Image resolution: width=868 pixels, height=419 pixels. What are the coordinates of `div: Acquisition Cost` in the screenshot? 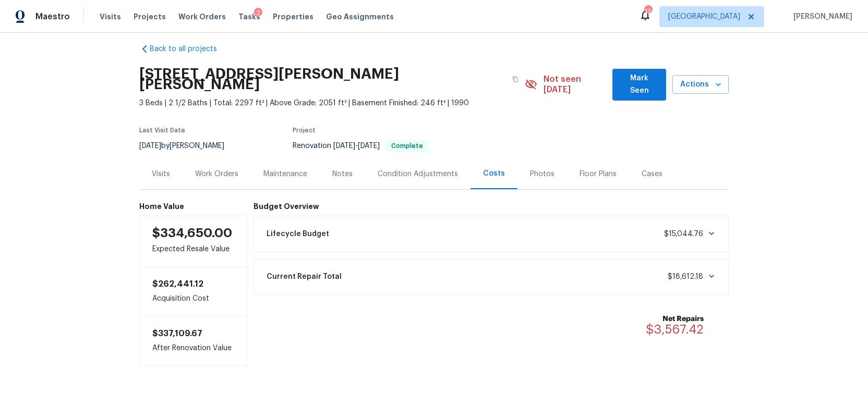 It's located at (193, 291).